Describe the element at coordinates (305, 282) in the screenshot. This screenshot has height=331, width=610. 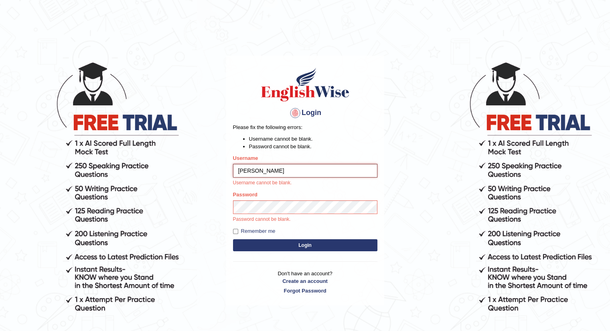
I see `p: Don't have an account?` at that location.